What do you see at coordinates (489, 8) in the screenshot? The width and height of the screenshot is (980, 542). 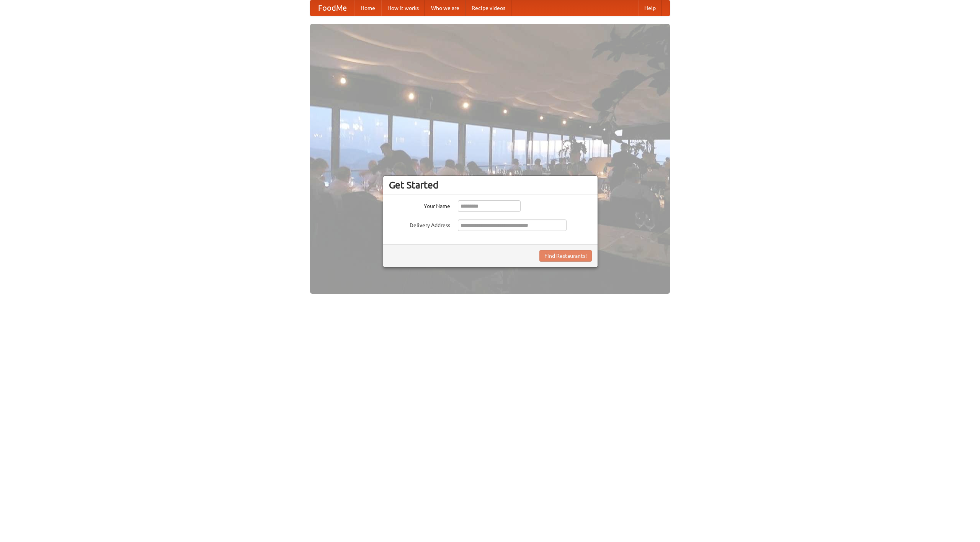 I see `a: Recipe videos` at bounding box center [489, 8].